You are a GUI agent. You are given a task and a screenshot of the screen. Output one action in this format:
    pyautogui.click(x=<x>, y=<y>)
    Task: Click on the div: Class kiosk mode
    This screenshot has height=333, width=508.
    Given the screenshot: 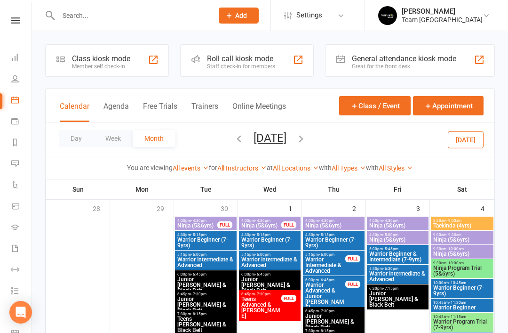 What is the action you would take?
    pyautogui.click(x=101, y=58)
    